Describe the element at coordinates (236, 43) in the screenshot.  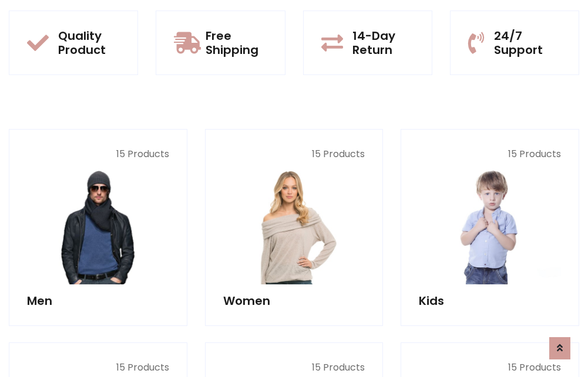
I see `h5: Free Shipping` at that location.